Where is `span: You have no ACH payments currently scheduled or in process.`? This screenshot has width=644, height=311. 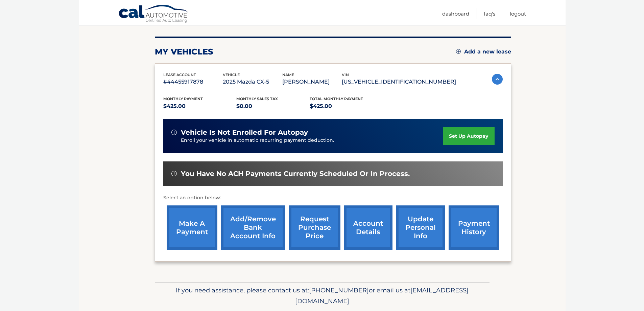
span: You have no ACH payments currently scheduled or in process. is located at coordinates (295, 173).